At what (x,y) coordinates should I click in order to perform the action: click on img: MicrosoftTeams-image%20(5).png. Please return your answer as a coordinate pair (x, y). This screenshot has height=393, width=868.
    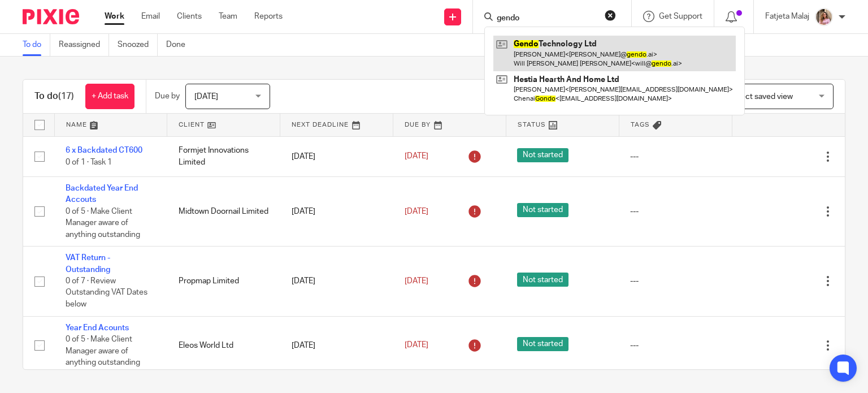
    Looking at the image, I should click on (824, 17).